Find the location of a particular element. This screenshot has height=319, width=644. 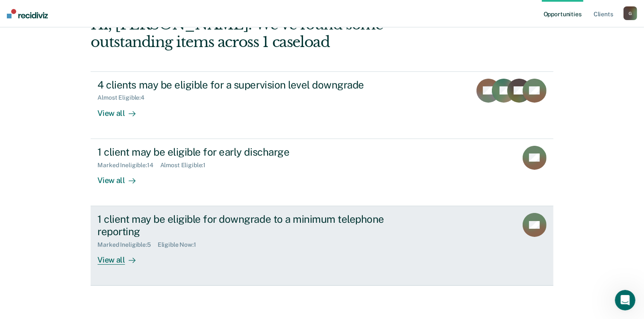

div: 1 client may be eligible for early discharge is located at coordinates (248, 152).